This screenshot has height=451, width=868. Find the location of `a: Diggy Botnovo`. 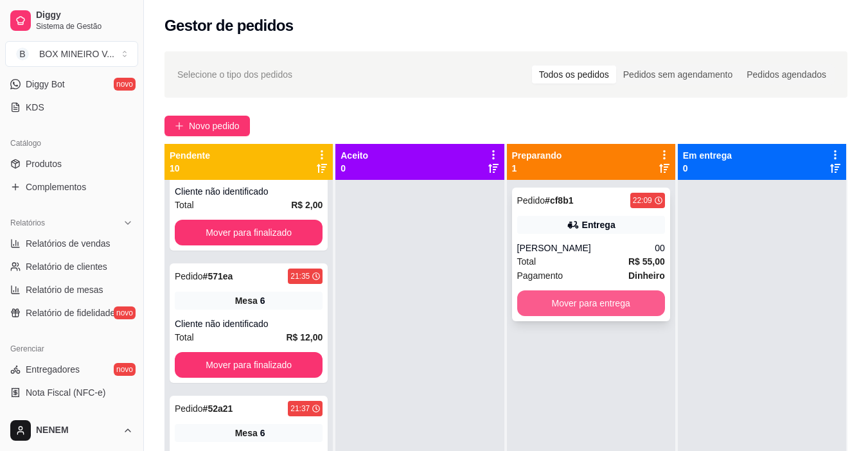

a: Diggy Botnovo is located at coordinates (71, 84).